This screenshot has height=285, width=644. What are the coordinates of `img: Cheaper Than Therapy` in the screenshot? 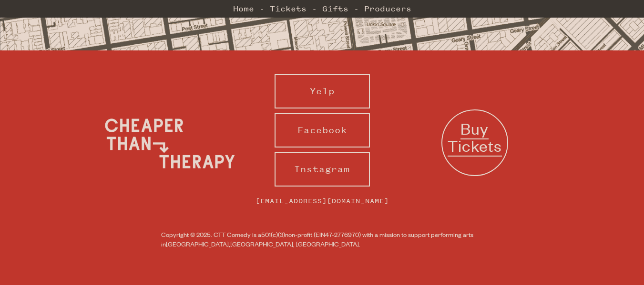 It's located at (170, 143).